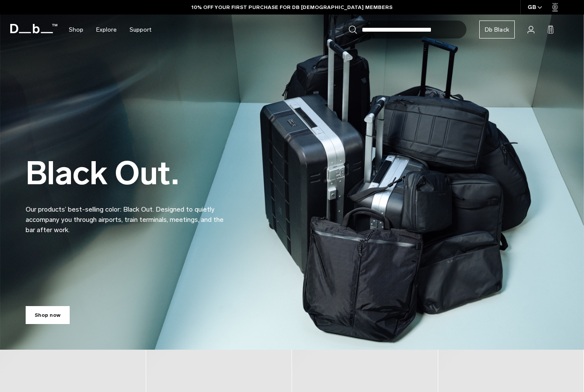 This screenshot has height=392, width=584. Describe the element at coordinates (140, 30) in the screenshot. I see `a: Support` at that location.